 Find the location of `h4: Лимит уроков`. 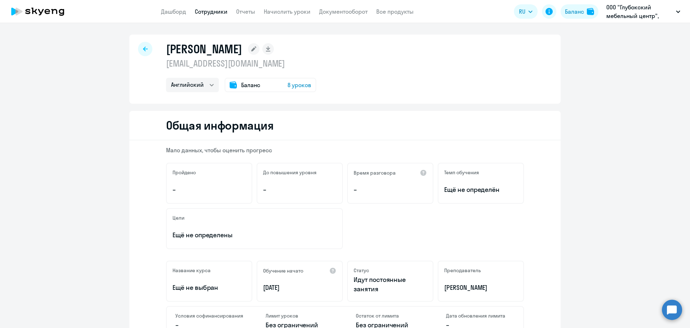

h4: Лимит уроков is located at coordinates (300, 315).